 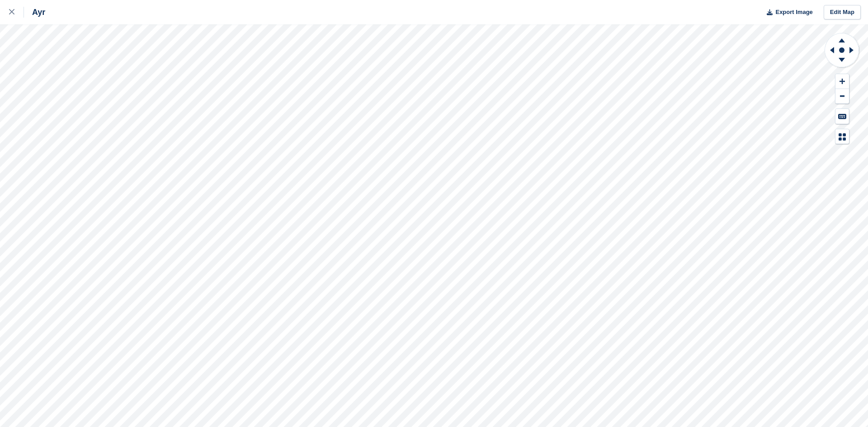 What do you see at coordinates (34, 12) in the screenshot?
I see `div: Ayr` at bounding box center [34, 12].